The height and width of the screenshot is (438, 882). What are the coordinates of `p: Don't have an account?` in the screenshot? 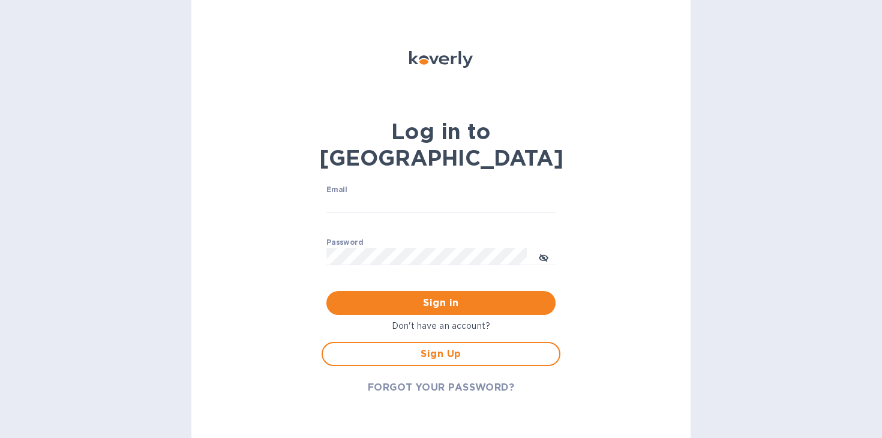 It's located at (441, 326).